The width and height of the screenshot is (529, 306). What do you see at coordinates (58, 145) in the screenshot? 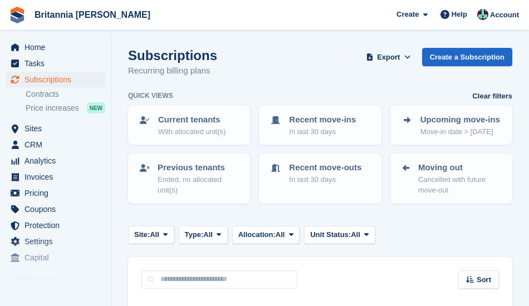
I see `span: CRM` at bounding box center [58, 145].